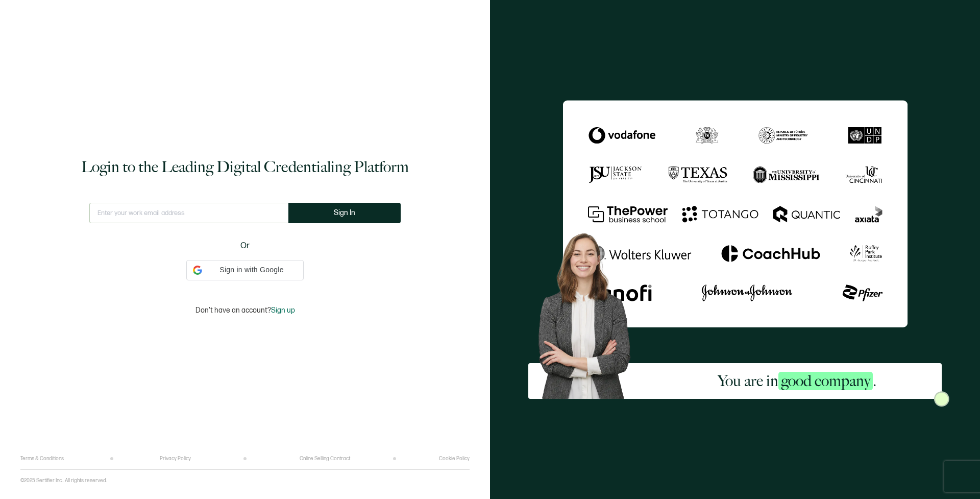 The image size is (980, 499). Describe the element at coordinates (245, 167) in the screenshot. I see `h1: Login to the Leading Digital Credentialing Platform` at that location.